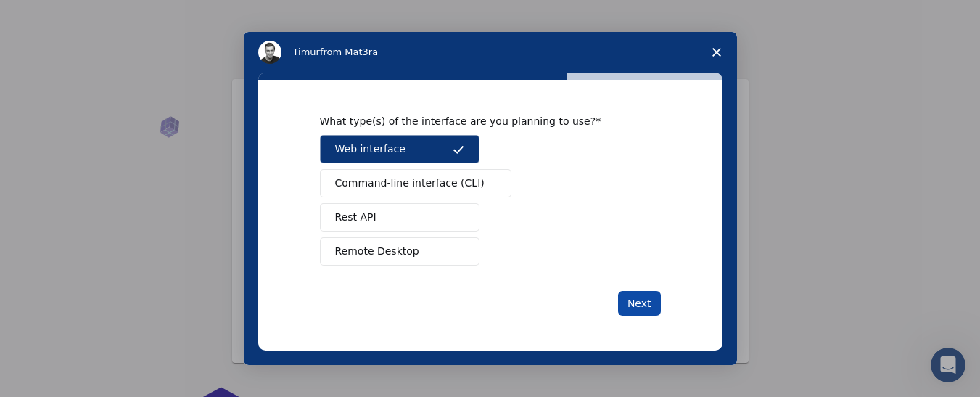 The image size is (980, 397). Describe the element at coordinates (370, 148) in the screenshot. I see `span: Web interface` at that location.